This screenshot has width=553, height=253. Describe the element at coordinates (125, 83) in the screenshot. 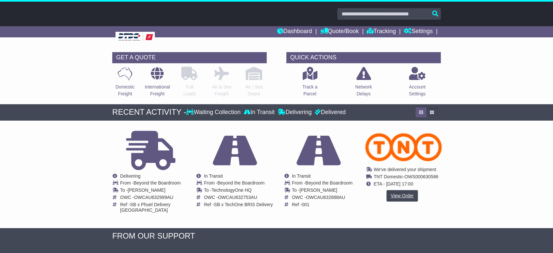

I see `a: DomesticFreight` at that location.